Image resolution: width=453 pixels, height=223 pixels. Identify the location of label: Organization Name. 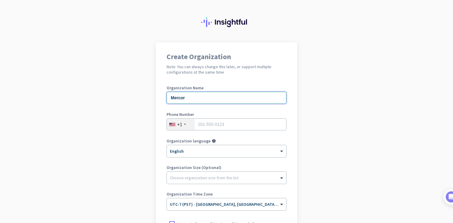
(227, 88).